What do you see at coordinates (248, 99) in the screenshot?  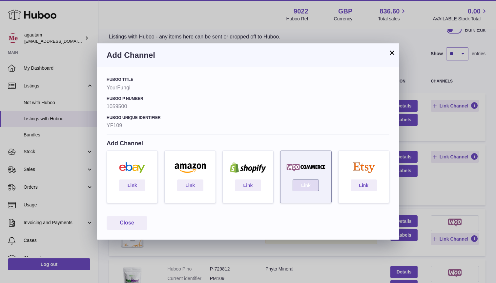 I see `h4: Huboo P number` at bounding box center [248, 99].